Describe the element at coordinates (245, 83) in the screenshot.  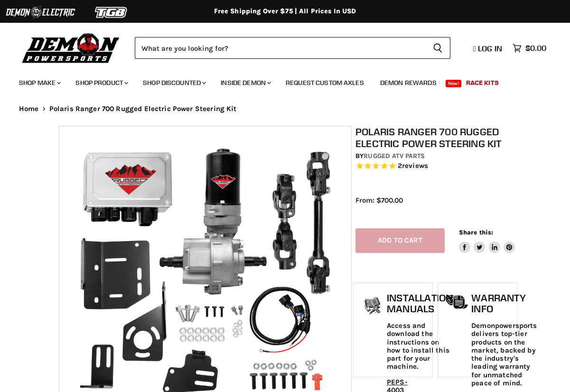
I see `a: Inside Demon` at that location.